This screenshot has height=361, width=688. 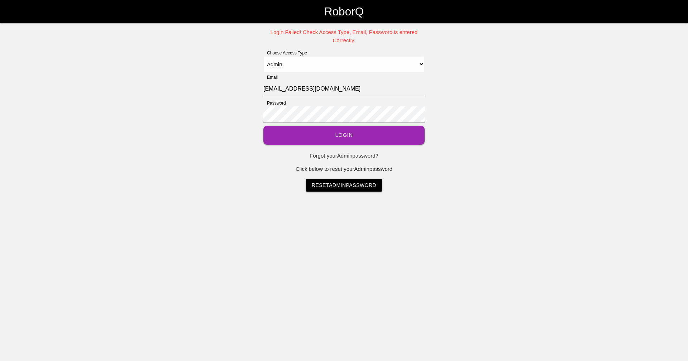 I want to click on a: ResetAdminPassword, so click(x=344, y=185).